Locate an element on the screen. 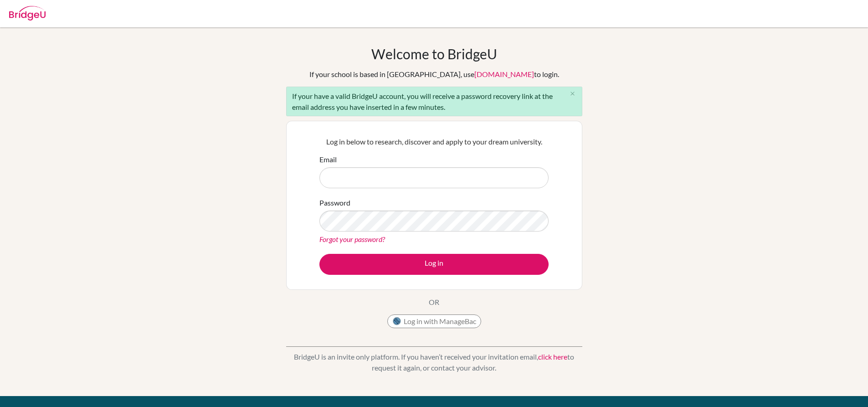  button: Log in with ManageBac is located at coordinates (434, 321).